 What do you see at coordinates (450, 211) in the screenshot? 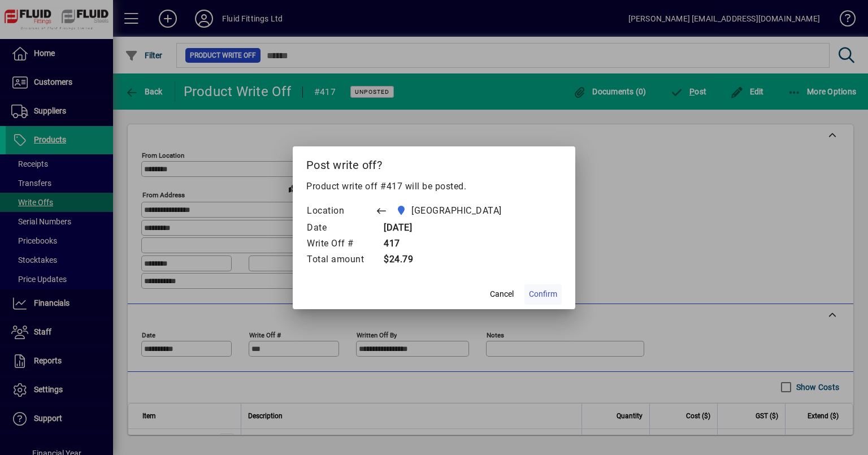
I see `span: AUCKLAND` at bounding box center [450, 211].